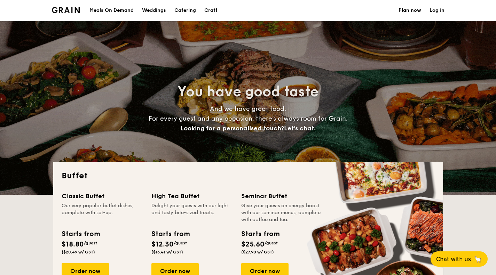 This screenshot has height=275, width=496. I want to click on span: Looking for a personalised touch?, so click(232, 128).